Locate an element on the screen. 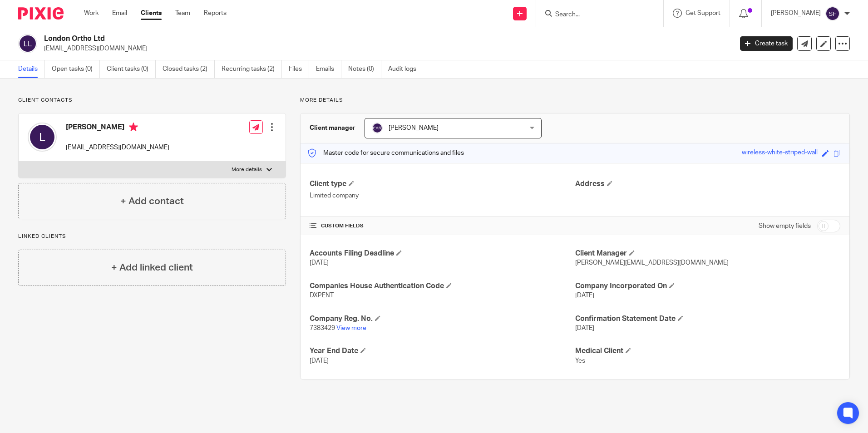  h4: + Add contact is located at coordinates (152, 201).